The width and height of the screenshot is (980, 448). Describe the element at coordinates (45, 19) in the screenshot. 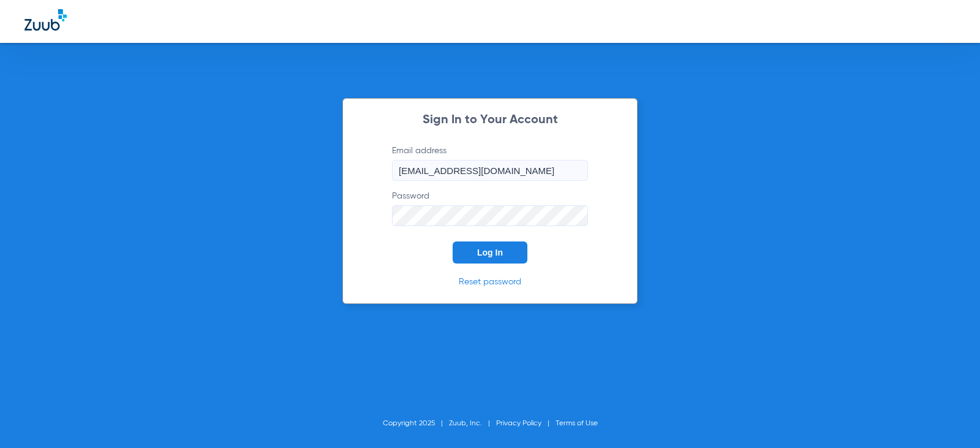

I see `img: Zuub Logo` at that location.